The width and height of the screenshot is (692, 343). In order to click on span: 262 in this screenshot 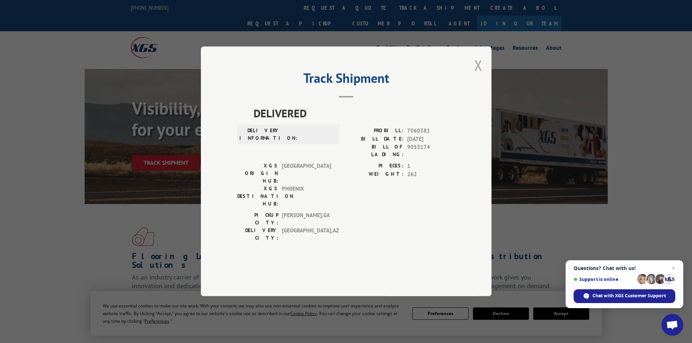, I will do `click(431, 174)`.